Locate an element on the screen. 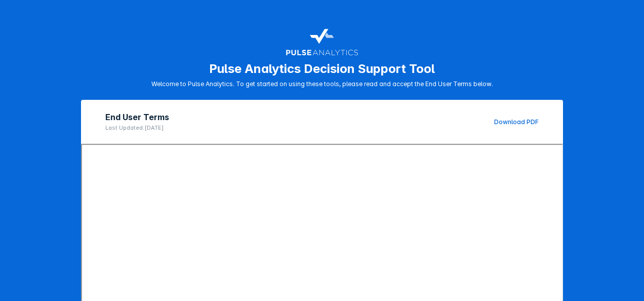 This screenshot has width=644, height=301. img: pulse-logo-user-terms.svg is located at coordinates (322, 40).